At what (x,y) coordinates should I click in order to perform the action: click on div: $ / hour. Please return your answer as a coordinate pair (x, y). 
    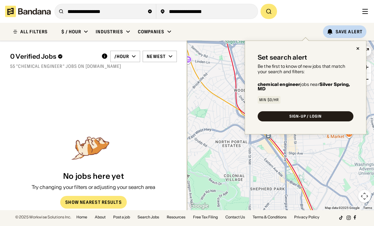
    Looking at the image, I should click on (71, 32).